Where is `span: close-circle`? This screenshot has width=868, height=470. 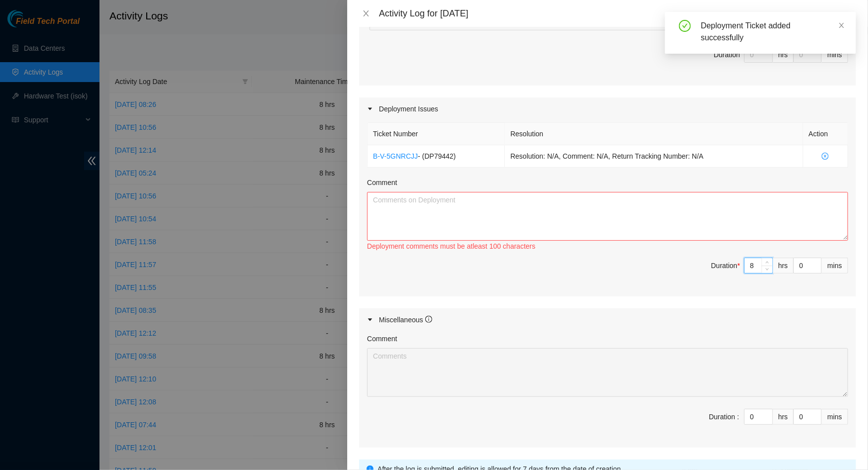
span: close-circle is located at coordinates (825, 156).